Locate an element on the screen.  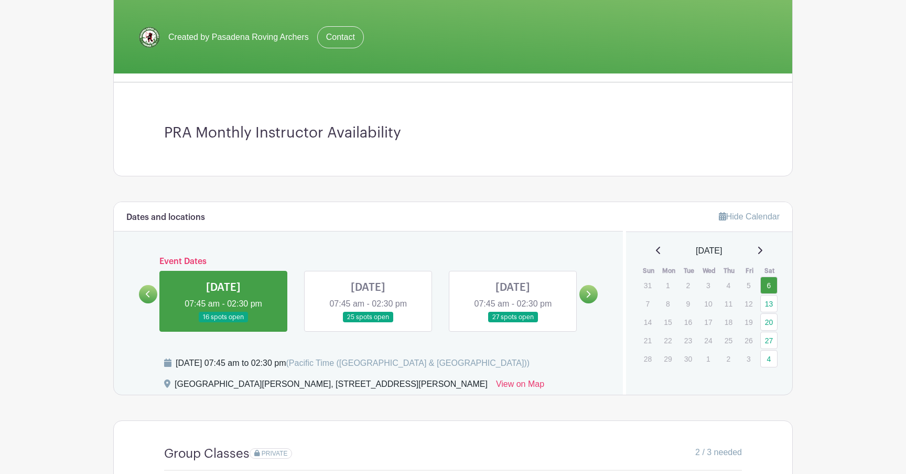
p: 8 is located at coordinates (668, 303).